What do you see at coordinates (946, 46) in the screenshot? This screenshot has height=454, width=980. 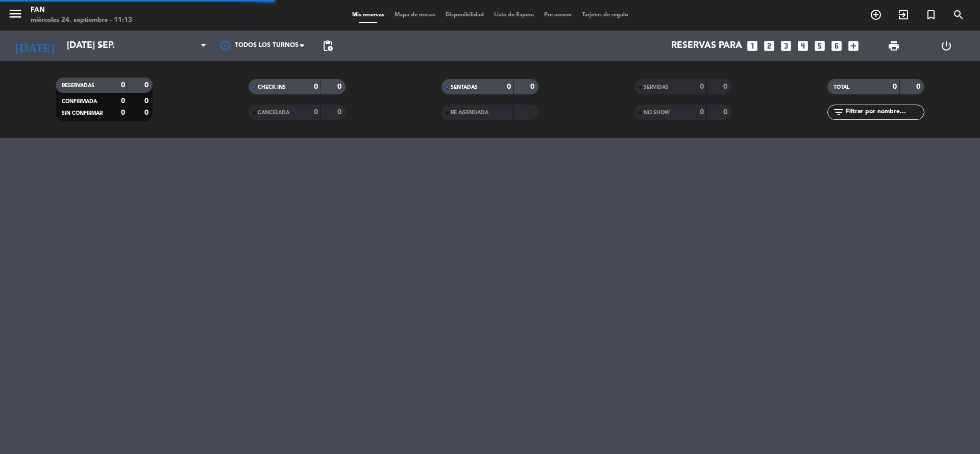 I see `div: LOG OUT` at bounding box center [946, 46].